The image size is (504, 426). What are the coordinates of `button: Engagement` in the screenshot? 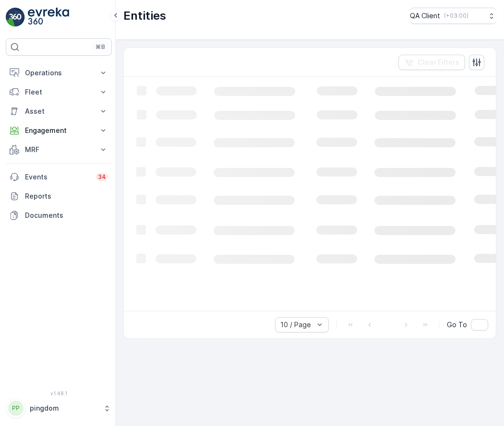 It's located at (59, 130).